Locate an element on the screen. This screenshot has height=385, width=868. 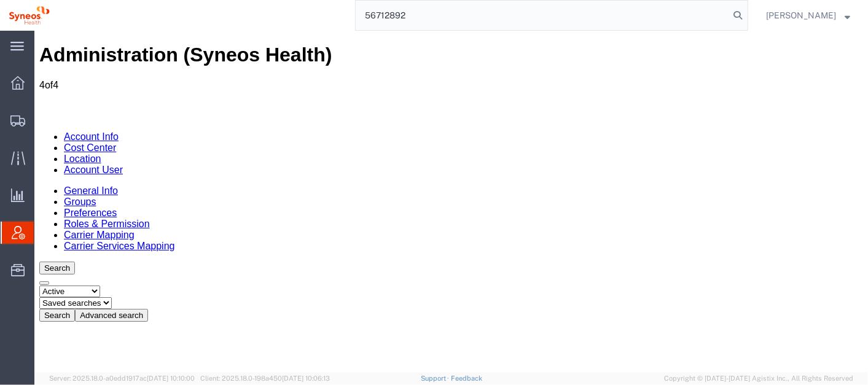
a: General Info is located at coordinates (57, 160).